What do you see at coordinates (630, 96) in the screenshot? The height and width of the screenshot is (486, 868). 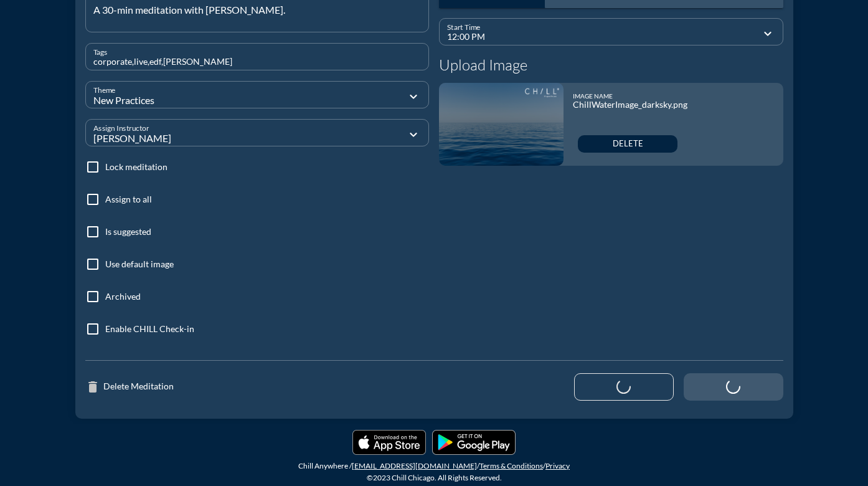 I see `div: Image name` at bounding box center [630, 96].